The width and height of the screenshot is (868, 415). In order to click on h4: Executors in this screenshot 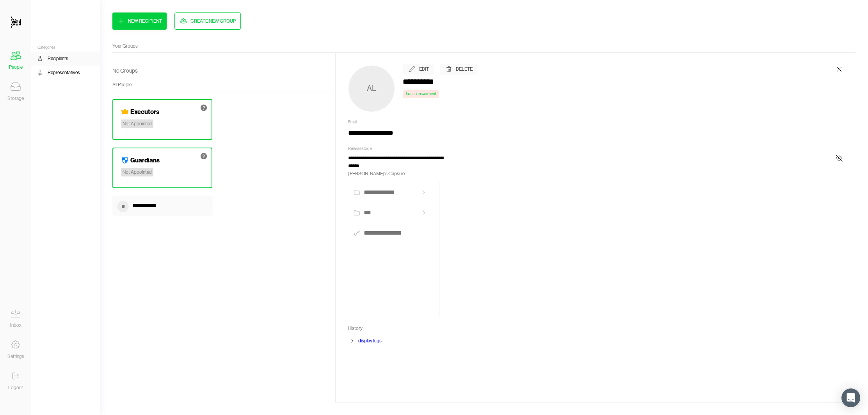, I will do `click(145, 112)`.